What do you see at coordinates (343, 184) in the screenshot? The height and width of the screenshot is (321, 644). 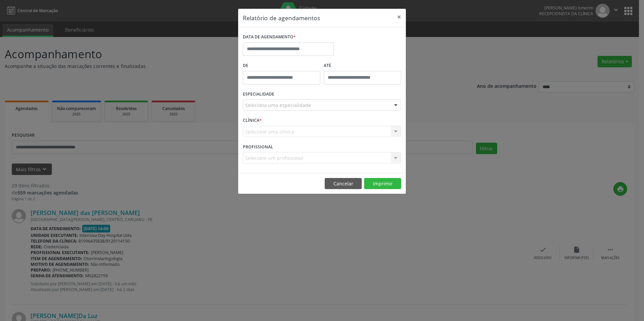 I see `button: Cancelar` at bounding box center [343, 184].